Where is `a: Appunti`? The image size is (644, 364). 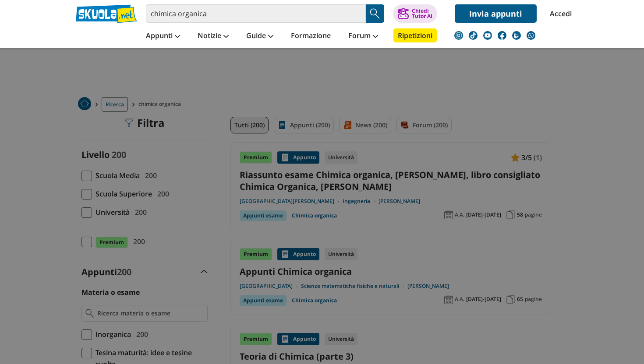 a: Appunti is located at coordinates (163, 36).